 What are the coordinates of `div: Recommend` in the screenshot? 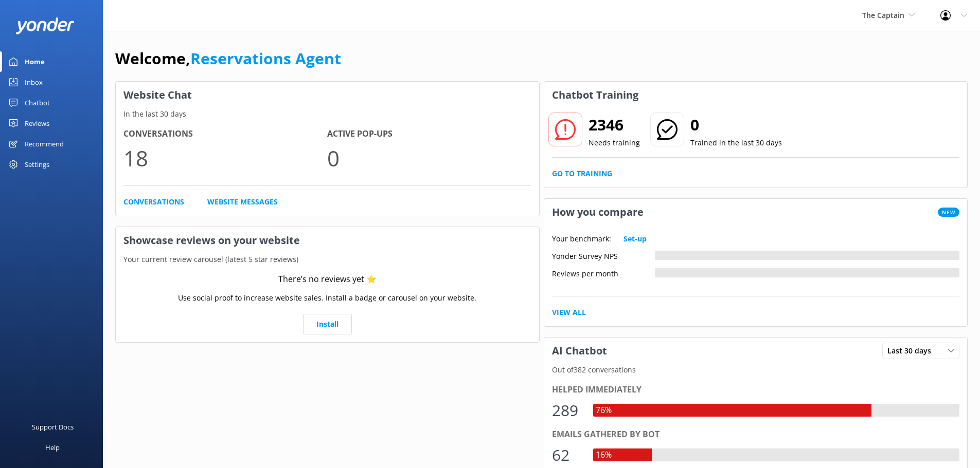 It's located at (44, 144).